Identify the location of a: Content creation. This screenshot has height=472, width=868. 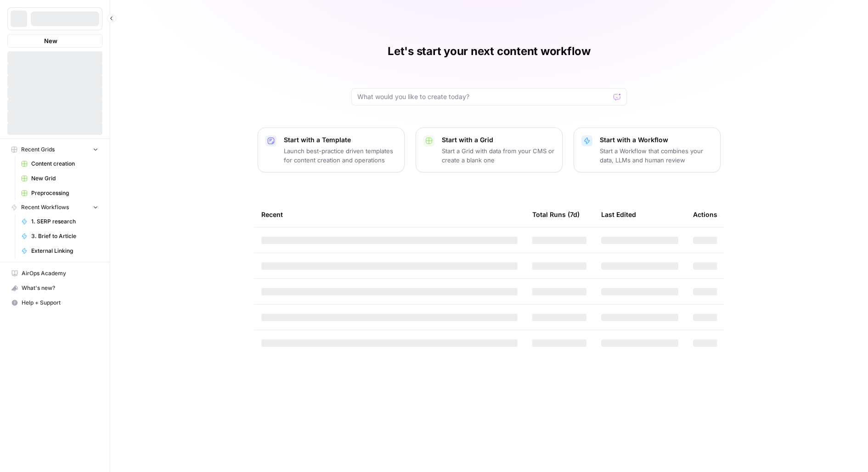
(60, 164).